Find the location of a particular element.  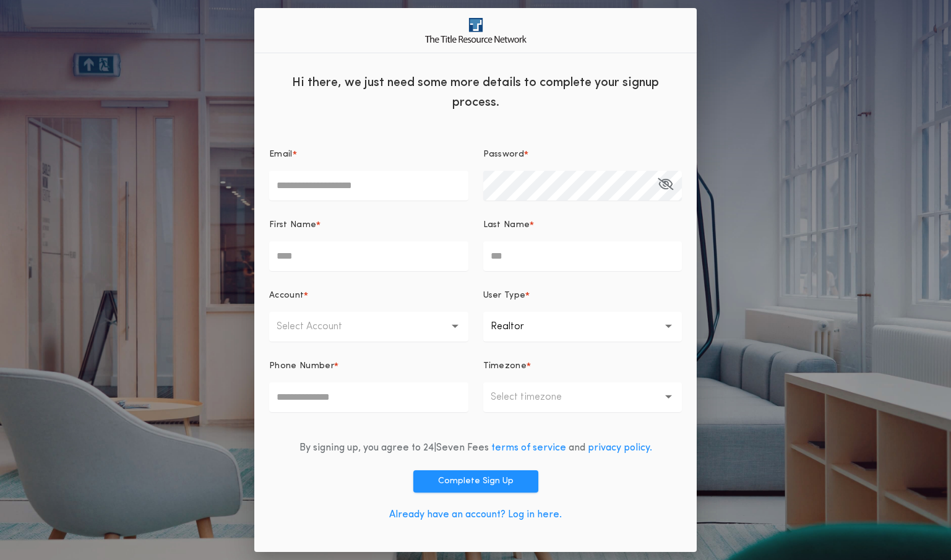

p: Phone Number is located at coordinates (301, 366).